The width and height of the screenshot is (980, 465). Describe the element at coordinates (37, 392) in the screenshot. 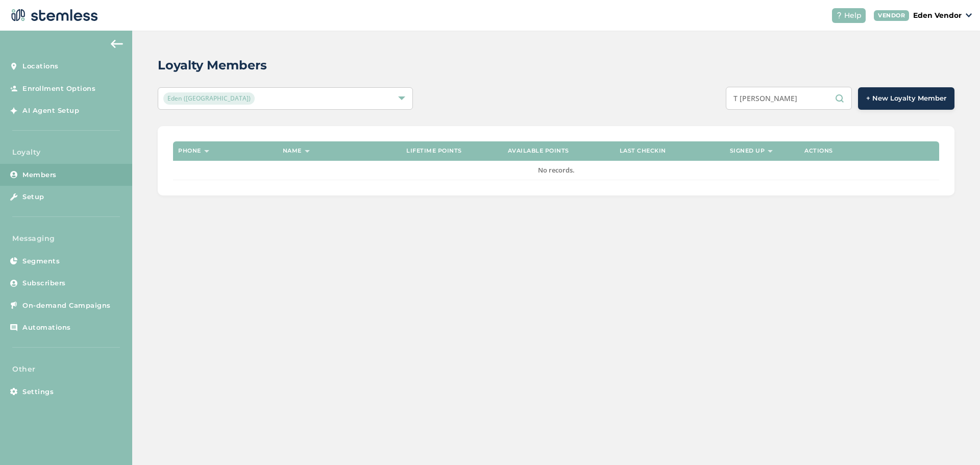

I see `span: Settings` at that location.